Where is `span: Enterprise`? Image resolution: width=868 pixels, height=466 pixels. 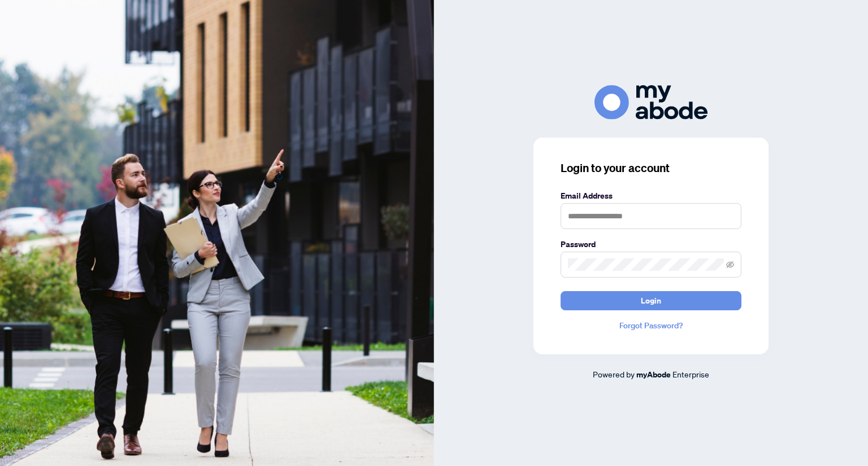 span: Enterprise is located at coordinates (690, 374).